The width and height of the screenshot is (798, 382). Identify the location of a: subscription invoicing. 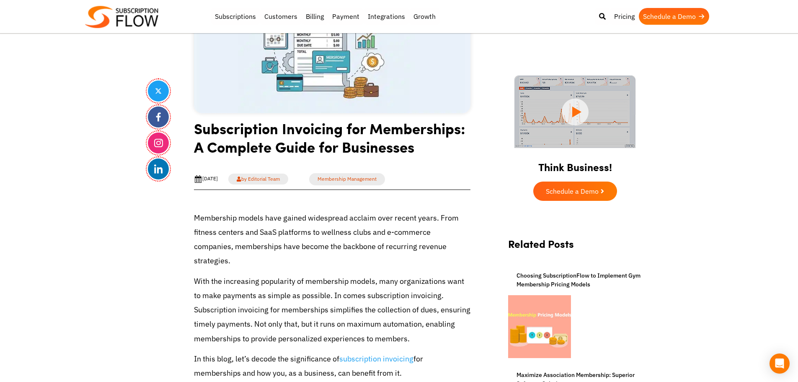
(376, 358).